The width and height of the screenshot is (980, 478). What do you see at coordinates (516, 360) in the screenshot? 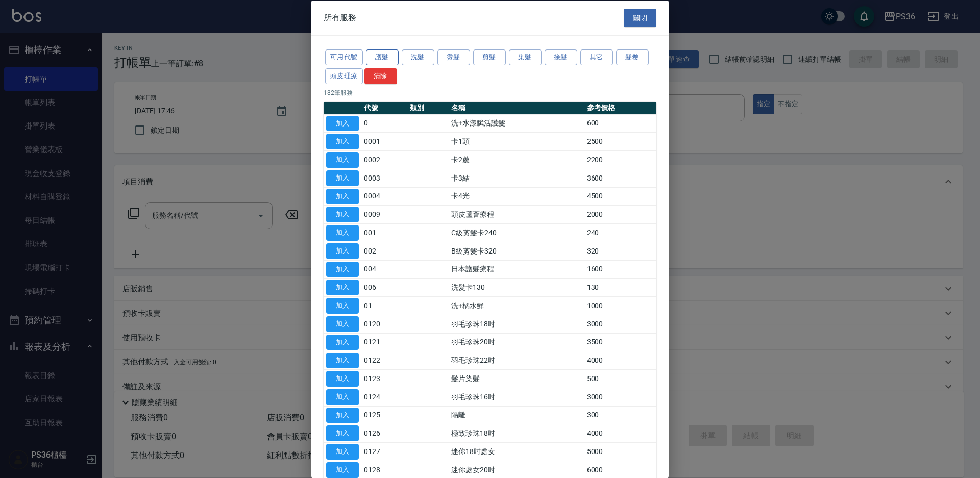
I see `td: 羽毛珍珠22吋` at bounding box center [516, 360].